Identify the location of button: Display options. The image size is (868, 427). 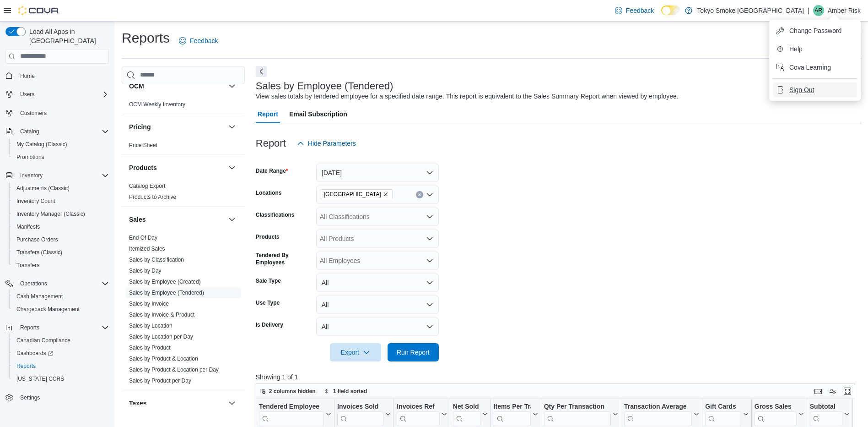
(833, 391).